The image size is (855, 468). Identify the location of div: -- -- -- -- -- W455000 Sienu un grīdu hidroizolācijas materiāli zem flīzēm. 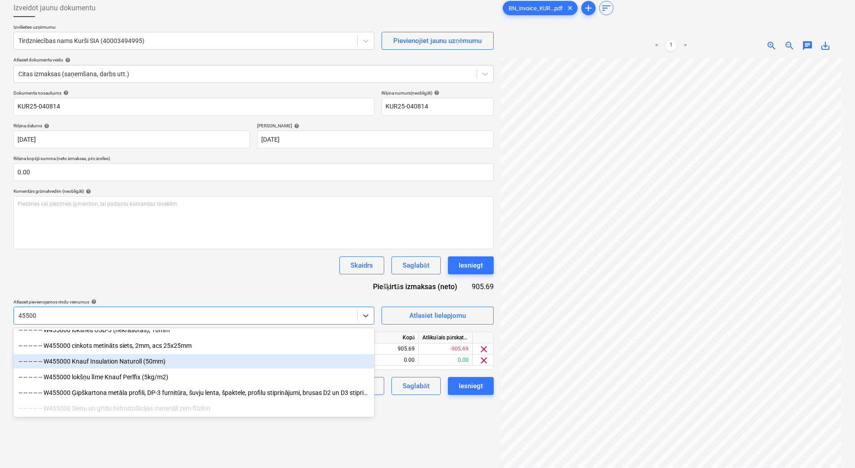
(194, 409).